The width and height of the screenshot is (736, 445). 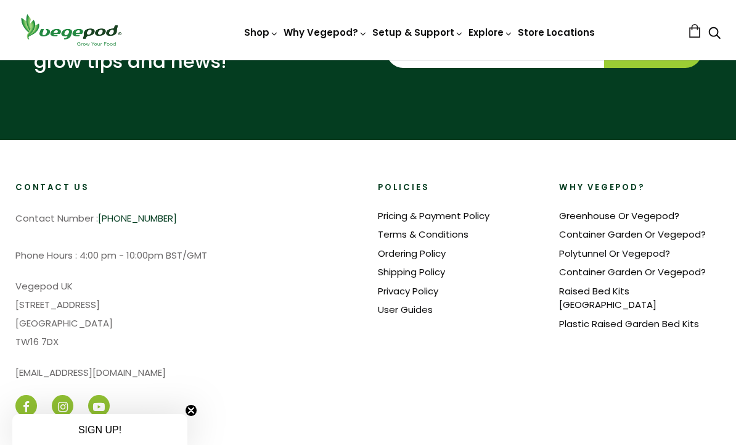 I want to click on a: Pricing & Payment Policy, so click(x=433, y=215).